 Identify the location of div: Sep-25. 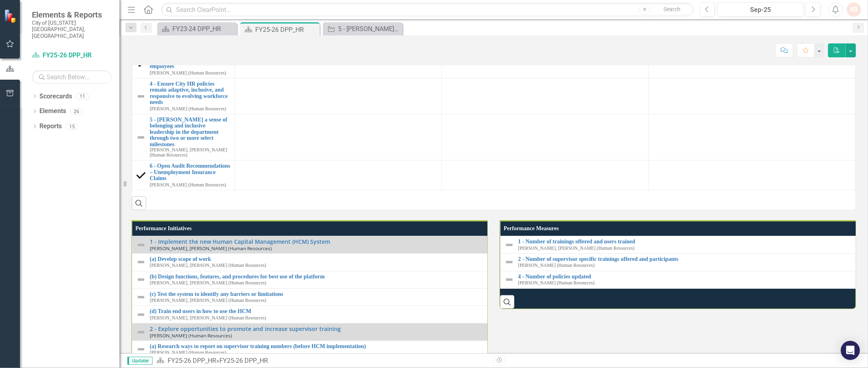
(761, 10).